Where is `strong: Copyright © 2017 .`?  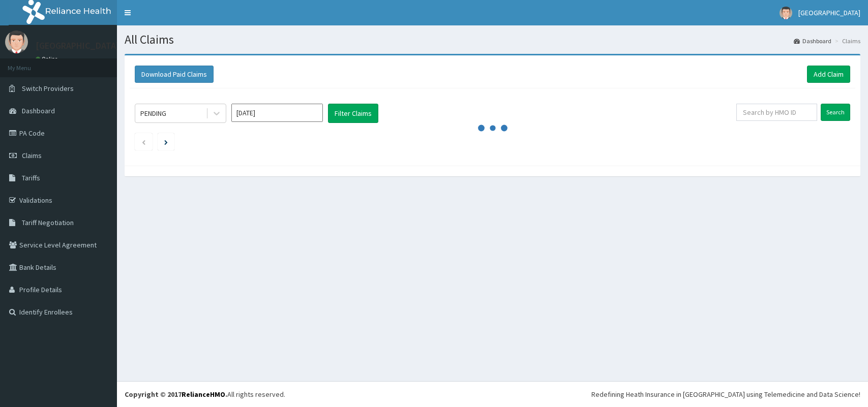 strong: Copyright © 2017 . is located at coordinates (176, 394).